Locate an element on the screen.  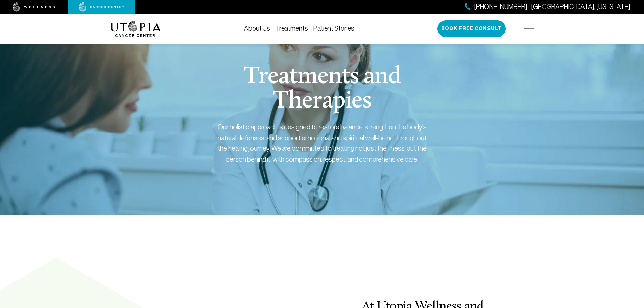
img: logo is located at coordinates (135, 29).